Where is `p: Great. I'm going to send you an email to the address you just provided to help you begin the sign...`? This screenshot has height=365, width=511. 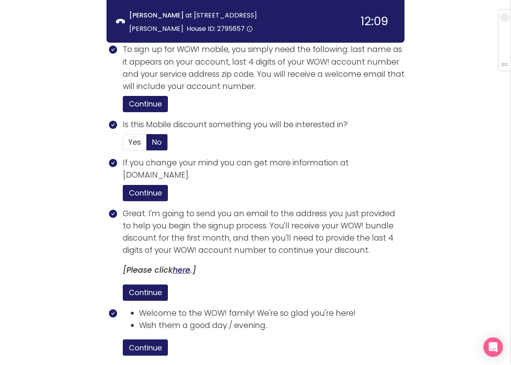
p: Great. I'm going to send you an email to the address you just provided to help you begin the sign... is located at coordinates (263, 232).